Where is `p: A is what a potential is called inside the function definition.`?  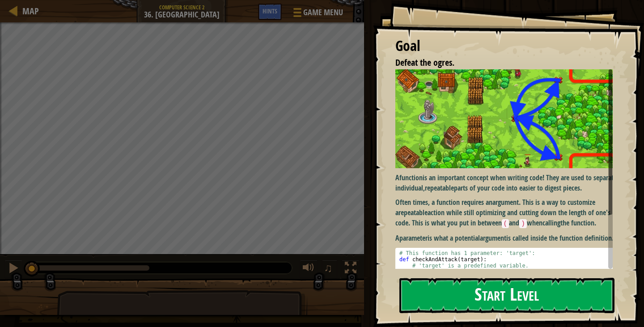 p: A is what a potential is called inside the function definition. is located at coordinates (507, 238).